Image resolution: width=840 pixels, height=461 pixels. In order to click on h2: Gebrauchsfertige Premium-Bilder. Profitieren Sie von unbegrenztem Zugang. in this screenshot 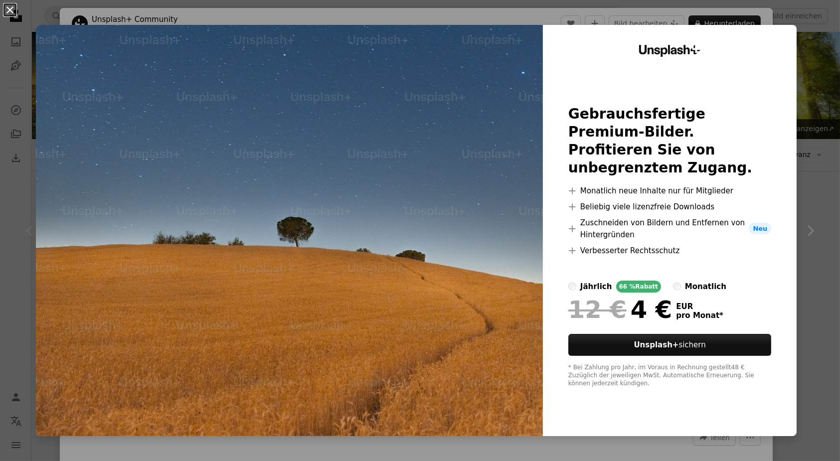, I will do `click(670, 141)`.